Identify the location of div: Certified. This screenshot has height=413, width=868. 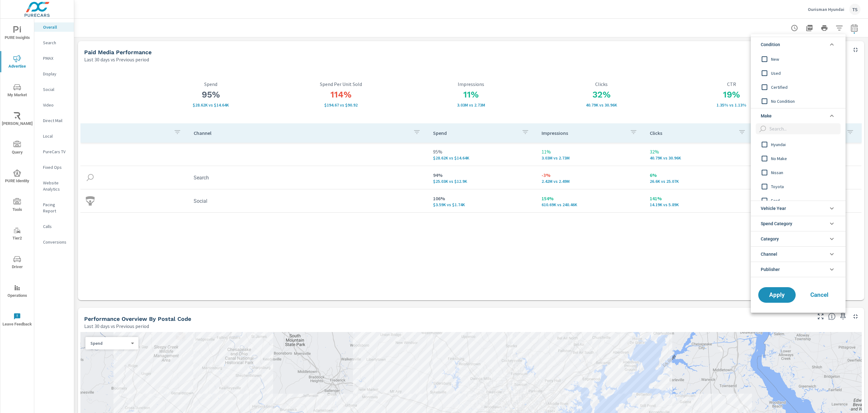
(797, 87).